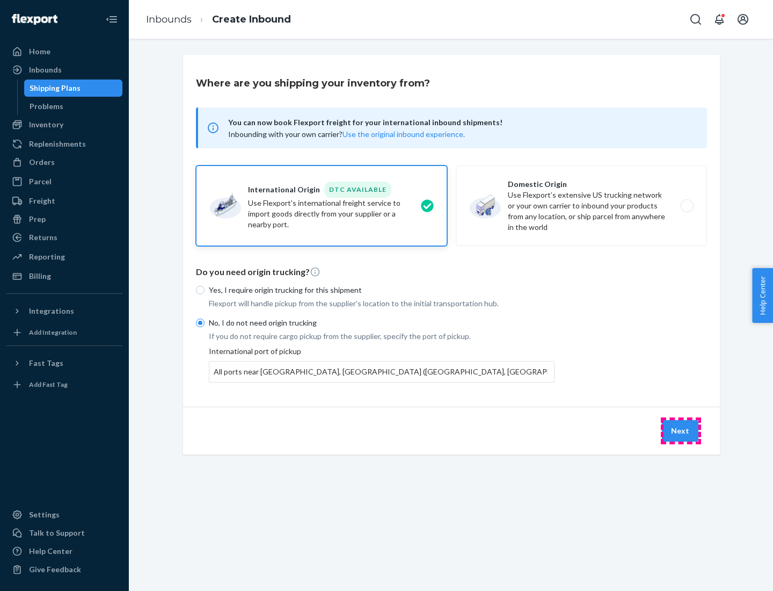 This screenshot has height=591, width=773. I want to click on a: Replenishments, so click(64, 144).